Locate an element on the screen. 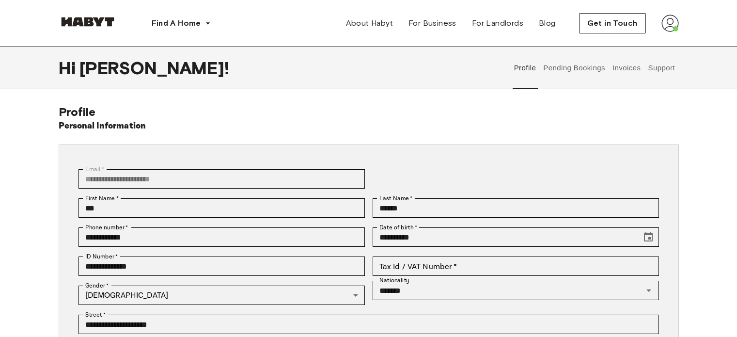 The height and width of the screenshot is (337, 737). img: Habyt is located at coordinates (88, 22).